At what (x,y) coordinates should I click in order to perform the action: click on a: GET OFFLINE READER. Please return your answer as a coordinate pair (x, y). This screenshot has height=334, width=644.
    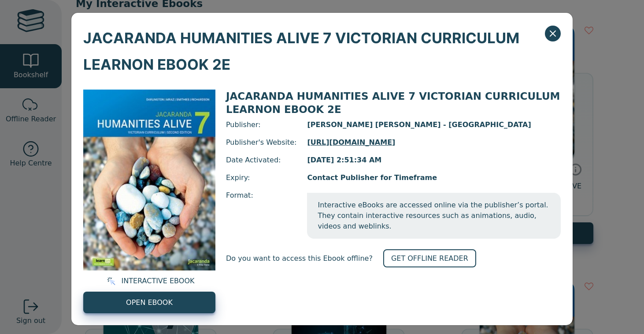
    Looking at the image, I should click on (430, 257).